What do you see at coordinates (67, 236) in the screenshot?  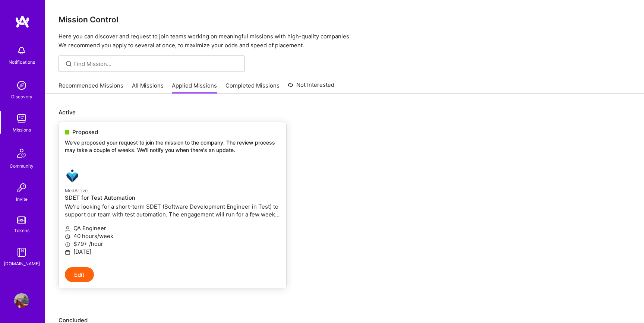 I see `i: icon Clock` at bounding box center [67, 236].